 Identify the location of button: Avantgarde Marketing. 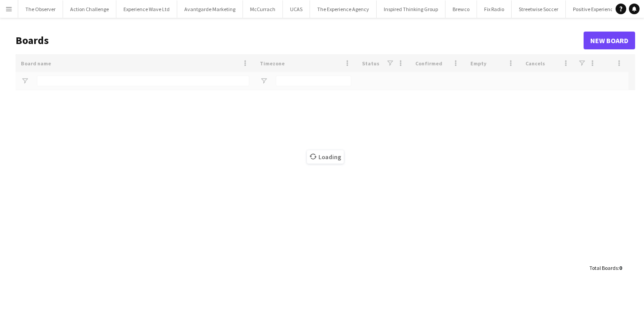
(210, 9).